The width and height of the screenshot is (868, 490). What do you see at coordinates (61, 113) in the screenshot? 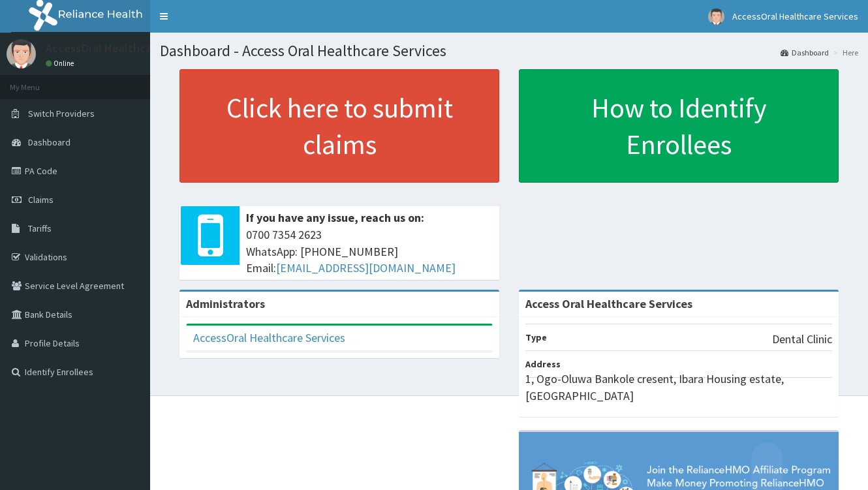
I see `span: Switch Providers` at bounding box center [61, 113].